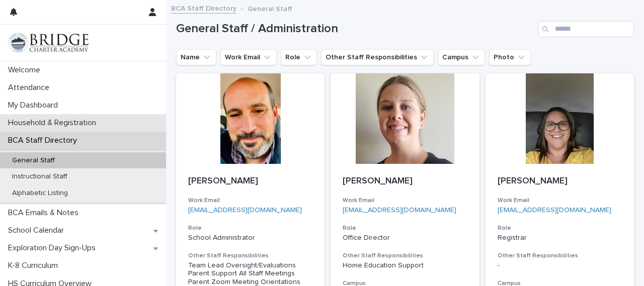 This screenshot has height=286, width=644. I want to click on button: Work Email, so click(249, 58).